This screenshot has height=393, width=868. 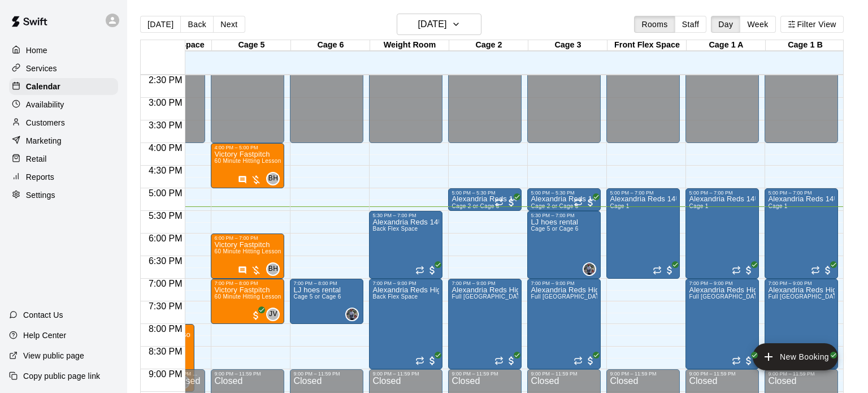 What do you see at coordinates (165, 215) in the screenshot?
I see `span: 5:30 PM` at bounding box center [165, 215].